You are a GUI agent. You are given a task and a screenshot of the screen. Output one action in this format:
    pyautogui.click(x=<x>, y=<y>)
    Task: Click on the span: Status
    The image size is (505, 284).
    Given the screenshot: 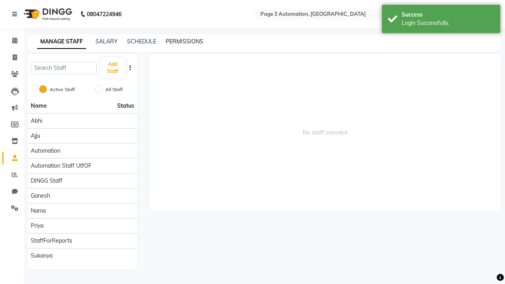 What is the action you would take?
    pyautogui.click(x=126, y=106)
    